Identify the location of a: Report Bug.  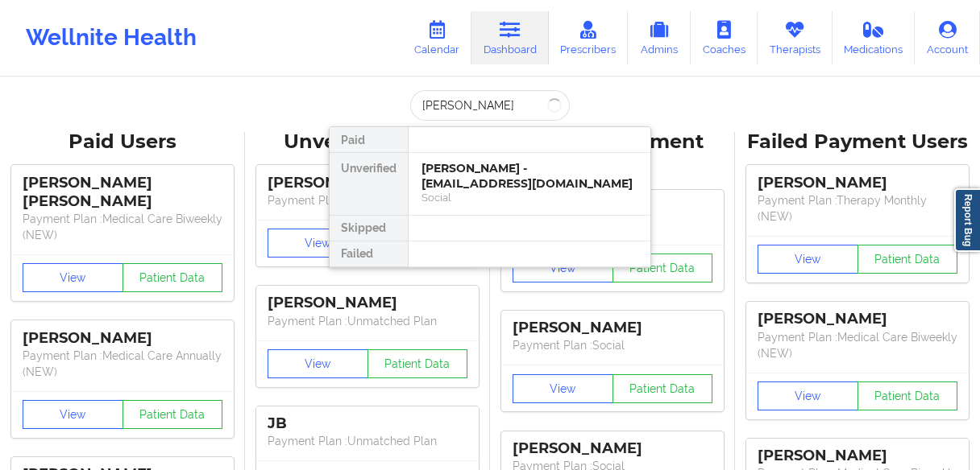
(968, 220).